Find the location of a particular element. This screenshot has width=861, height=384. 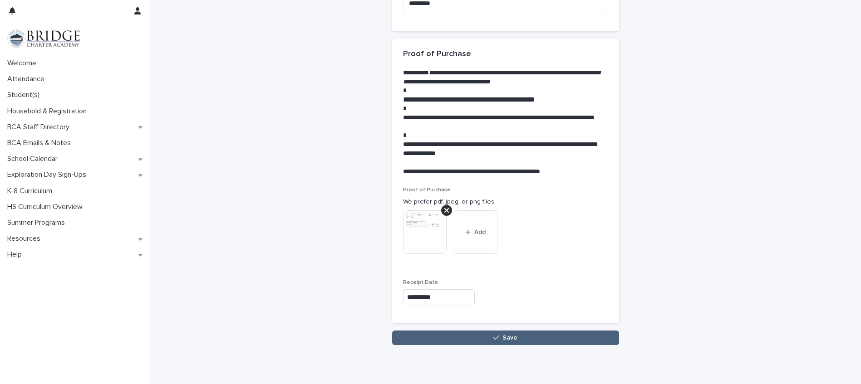

span: Save is located at coordinates (510, 338).